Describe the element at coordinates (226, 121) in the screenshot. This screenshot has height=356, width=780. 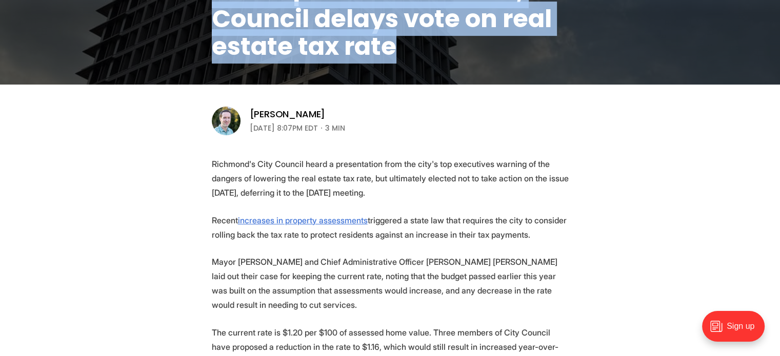
I see `img: Michael Phillips` at that location.